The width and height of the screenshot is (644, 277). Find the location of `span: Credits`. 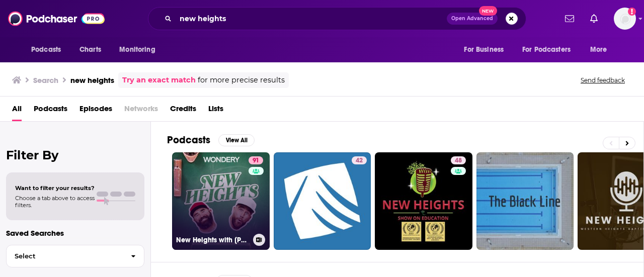

span: Credits is located at coordinates (183, 111).